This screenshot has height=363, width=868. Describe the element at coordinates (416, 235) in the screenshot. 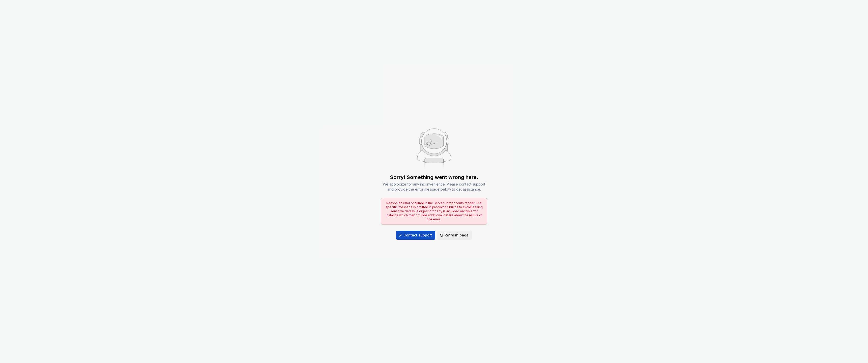

I see `button: Contact support` at that location.